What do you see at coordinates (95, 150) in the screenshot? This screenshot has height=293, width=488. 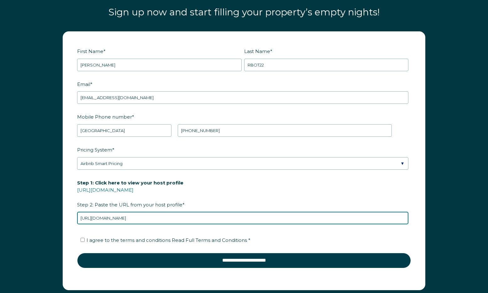 I see `span: Pricing System` at bounding box center [95, 150].